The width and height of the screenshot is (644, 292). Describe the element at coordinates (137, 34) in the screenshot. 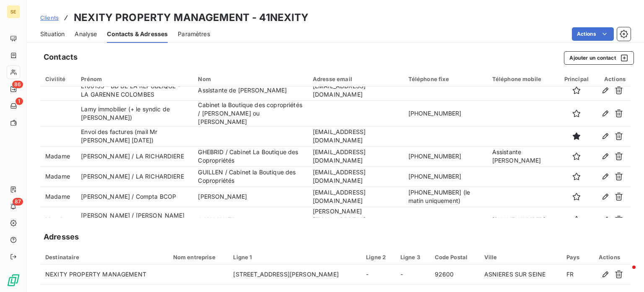

I see `span: Contacts & Adresses` at that location.